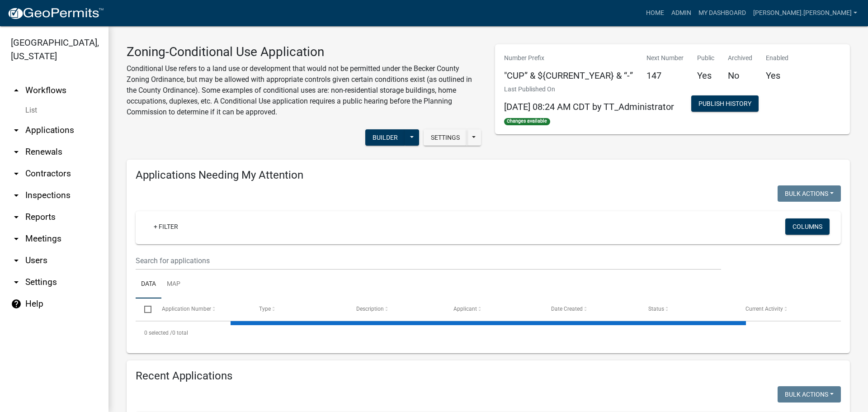 The width and height of the screenshot is (868, 412). What do you see at coordinates (265, 309) in the screenshot?
I see `span: Type` at bounding box center [265, 309].